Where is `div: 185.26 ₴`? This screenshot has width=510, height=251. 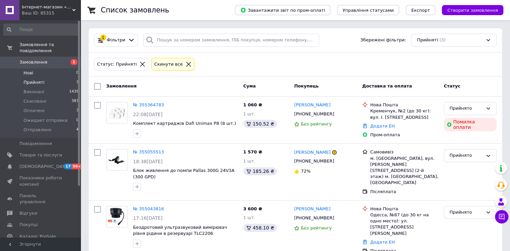
div: 185.26 ₴ is located at coordinates (260, 171).